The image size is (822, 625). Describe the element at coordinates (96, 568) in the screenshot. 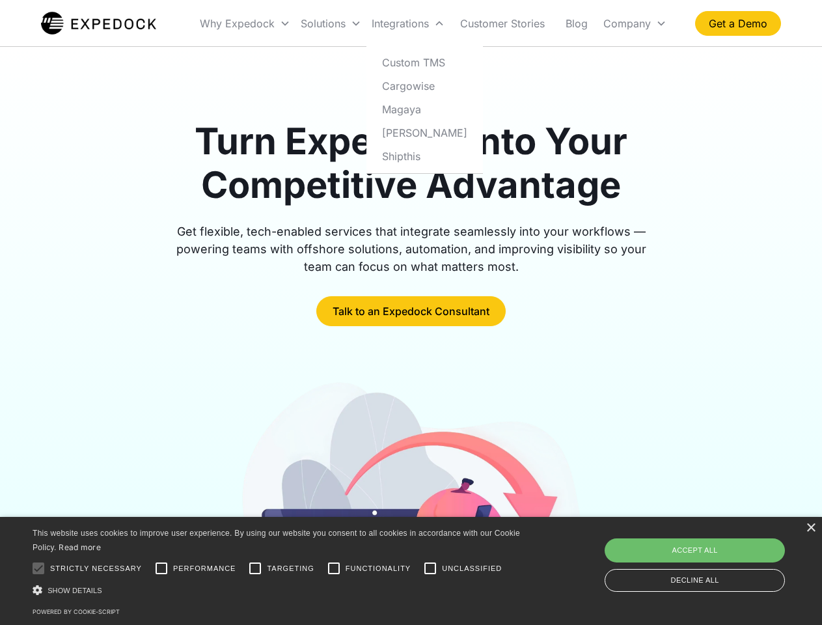

I see `span: Strictly necessary` at that location.